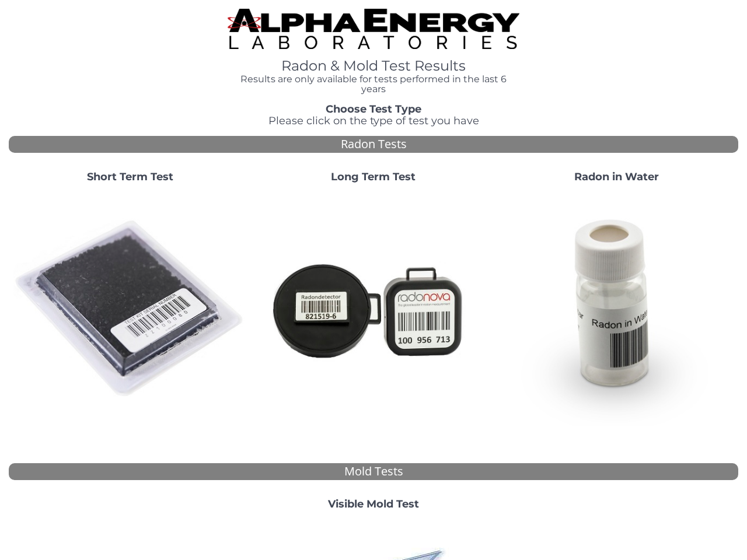  Describe the element at coordinates (374, 121) in the screenshot. I see `span: Please click on the type of test you have` at that location.